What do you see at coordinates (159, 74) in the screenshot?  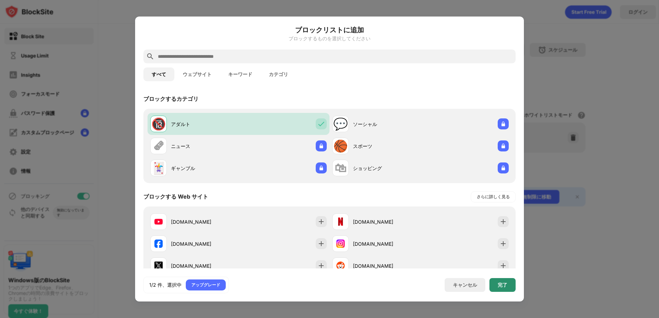 I see `button: すべて` at bounding box center [159, 74].